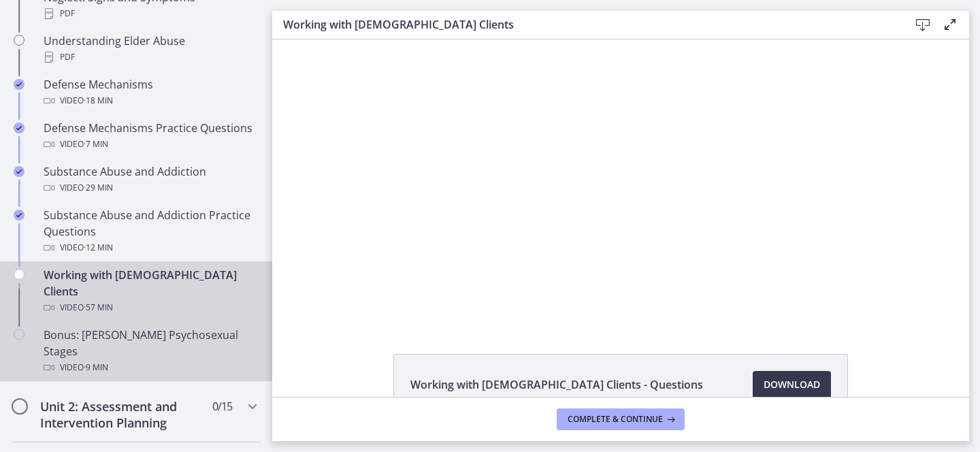 The width and height of the screenshot is (980, 452). Describe the element at coordinates (791, 385) in the screenshot. I see `span: Download` at that location.